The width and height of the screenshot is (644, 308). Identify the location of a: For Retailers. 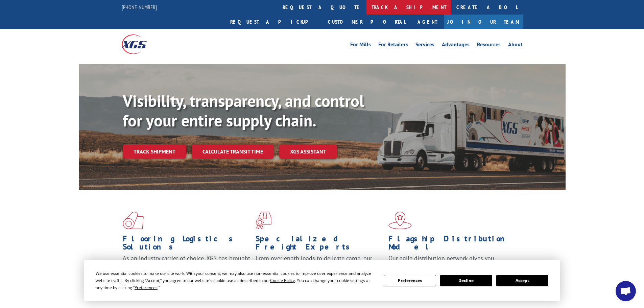
(393, 45).